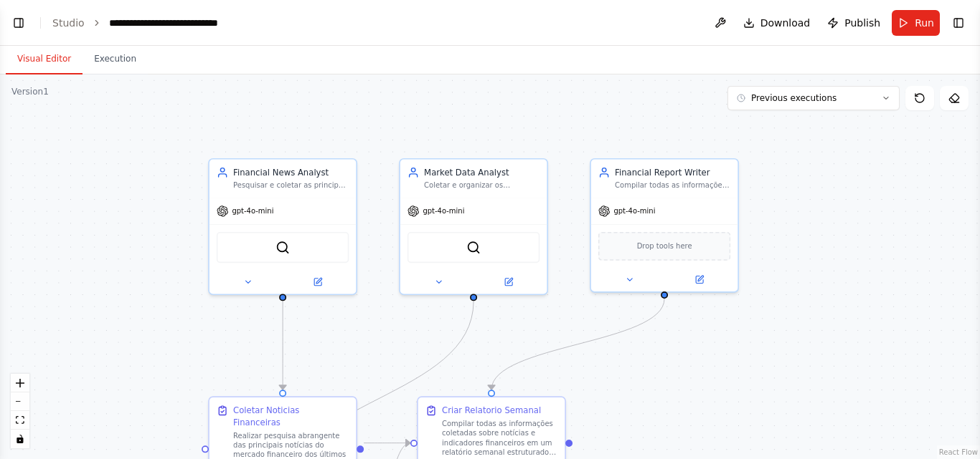  Describe the element at coordinates (20, 402) in the screenshot. I see `button: zoom out` at that location.